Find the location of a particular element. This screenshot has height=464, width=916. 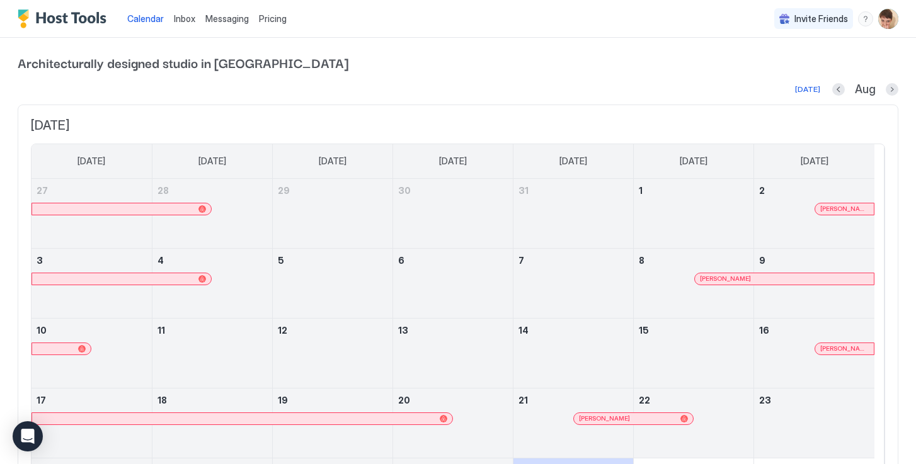

span: 2 is located at coordinates (762, 190).